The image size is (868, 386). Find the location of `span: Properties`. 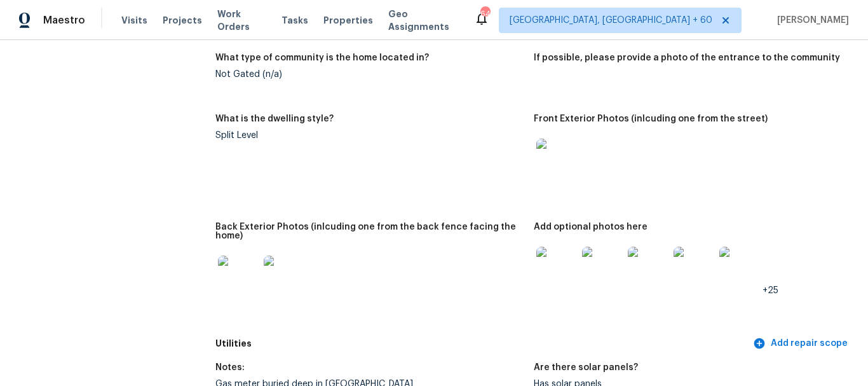

span: Properties is located at coordinates (349, 20).